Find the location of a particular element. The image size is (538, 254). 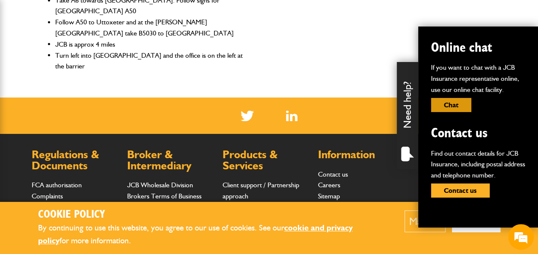

a: JCB Wholesale Division is located at coordinates (160, 185).